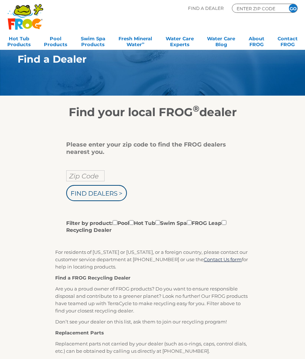 Image resolution: width=305 pixels, height=359 pixels. I want to click on a: Water CareBlog, so click(221, 41).